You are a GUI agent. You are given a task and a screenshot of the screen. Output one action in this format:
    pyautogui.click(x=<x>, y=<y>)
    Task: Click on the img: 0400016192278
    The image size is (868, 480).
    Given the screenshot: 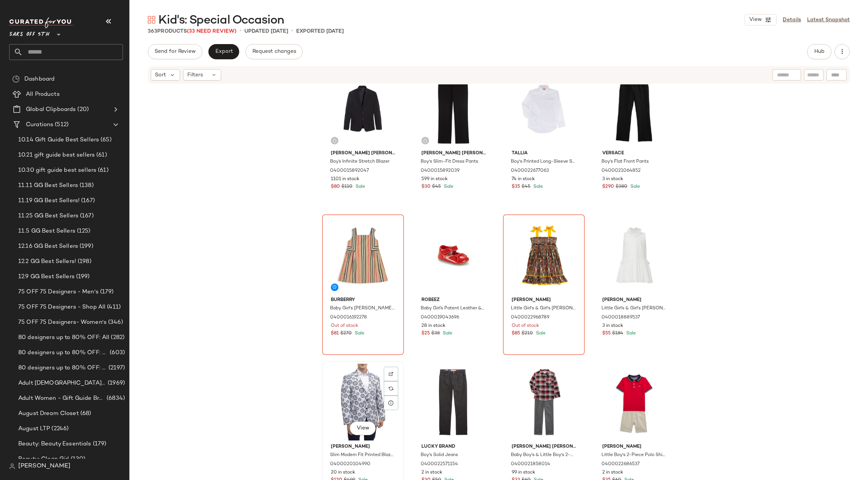 What is the action you would take?
    pyautogui.click(x=363, y=255)
    